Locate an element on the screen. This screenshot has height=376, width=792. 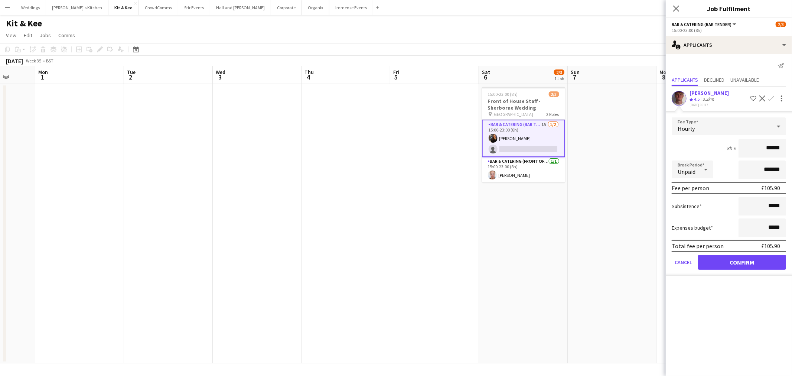
div: Fee per person is located at coordinates (690, 188).